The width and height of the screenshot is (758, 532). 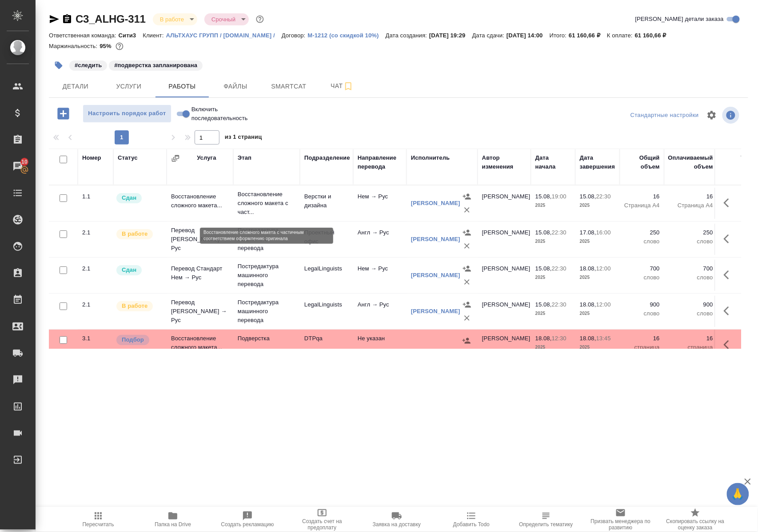 I want to click on p: М-1212 (со скидкой 10%), so click(x=347, y=35).